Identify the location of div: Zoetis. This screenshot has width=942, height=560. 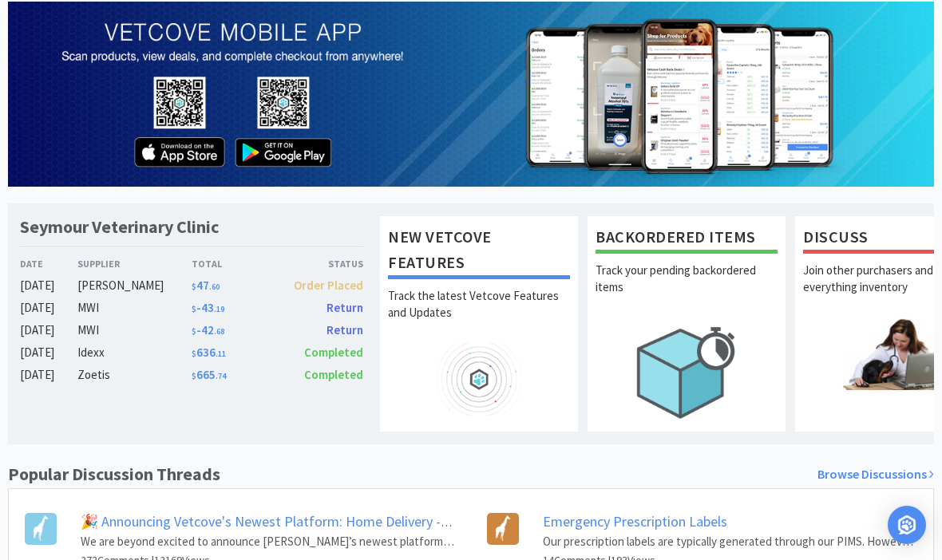
(134, 375).